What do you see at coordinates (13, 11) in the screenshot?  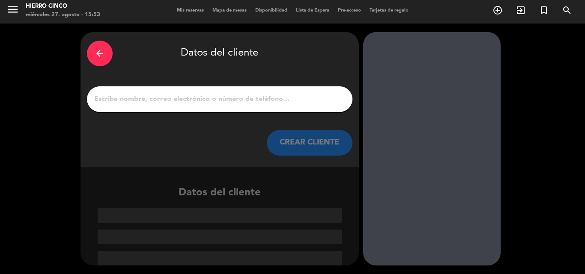 I see `button: menu` at bounding box center [13, 11].